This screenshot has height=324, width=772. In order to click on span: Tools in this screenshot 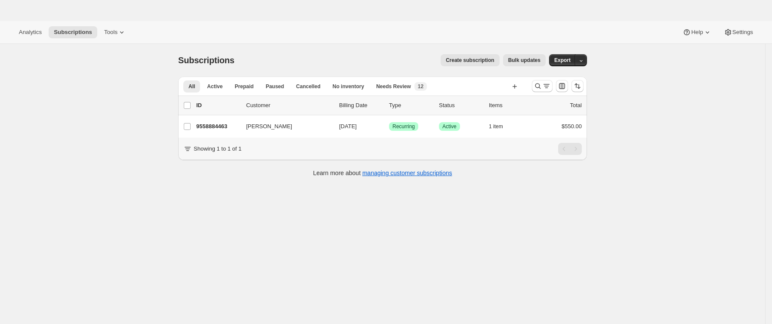, I will do `click(111, 32)`.